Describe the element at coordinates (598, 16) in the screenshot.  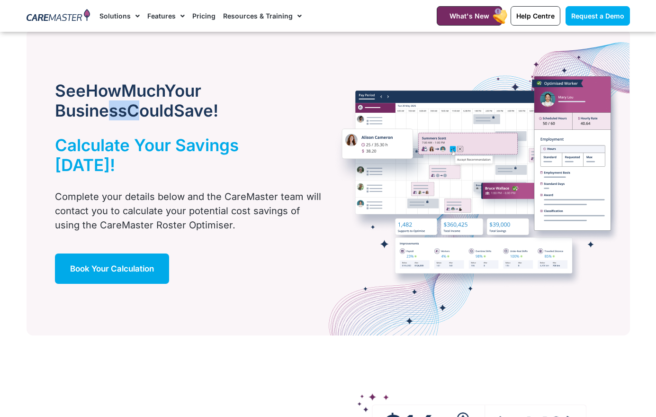
I see `span: Request a Demo` at that location.